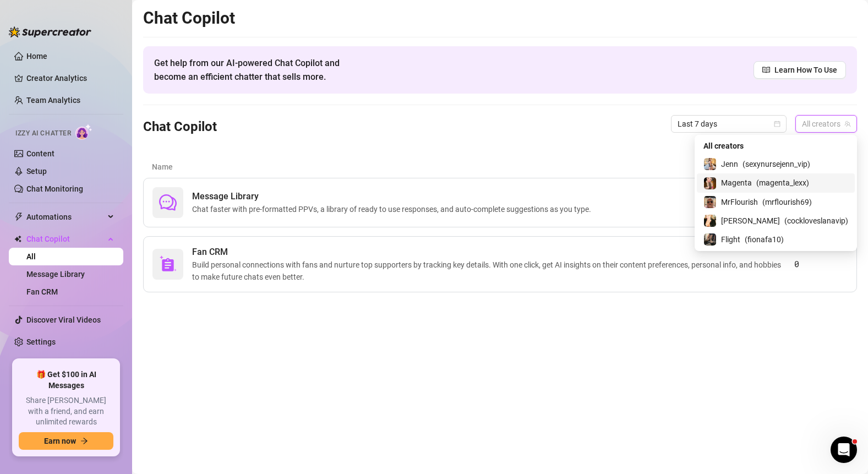  Describe the element at coordinates (710, 221) in the screenshot. I see `img: LANA` at that location.